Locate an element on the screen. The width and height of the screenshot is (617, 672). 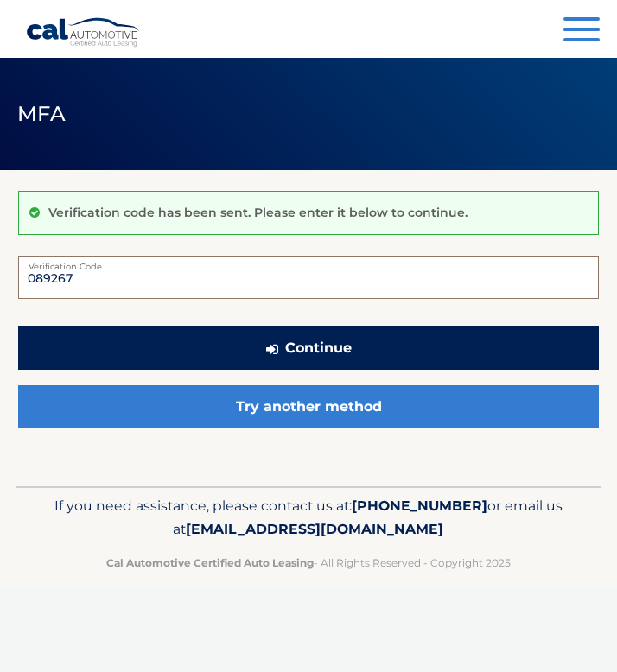
a: Cal Automotive is located at coordinates (83, 32).